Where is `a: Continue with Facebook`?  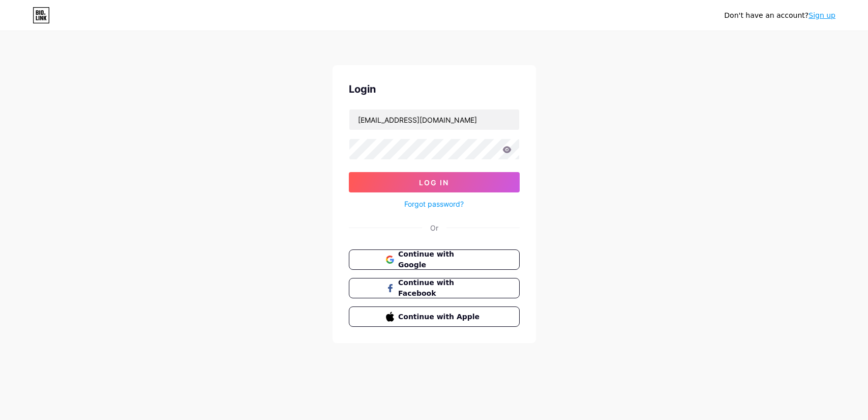 a: Continue with Facebook is located at coordinates (434, 288).